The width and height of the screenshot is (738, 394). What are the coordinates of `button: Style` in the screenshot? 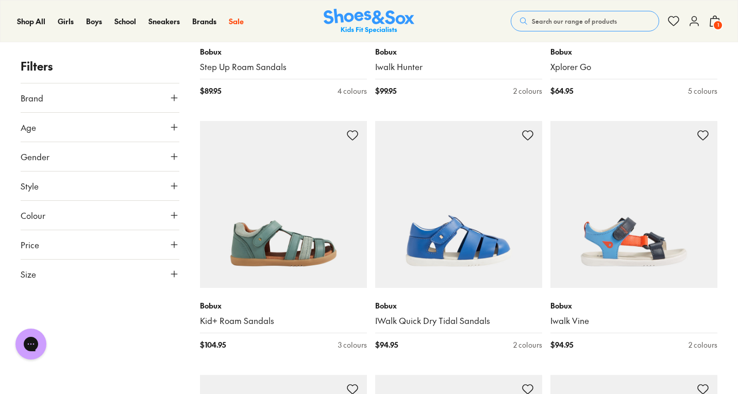 It's located at (100, 186).